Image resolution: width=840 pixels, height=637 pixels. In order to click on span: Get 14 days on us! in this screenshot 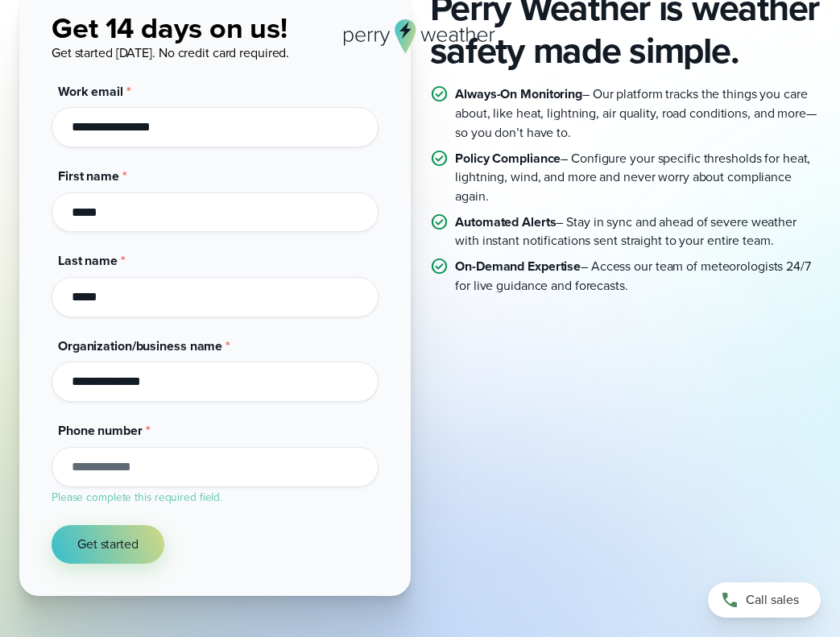, I will do `click(169, 28)`.